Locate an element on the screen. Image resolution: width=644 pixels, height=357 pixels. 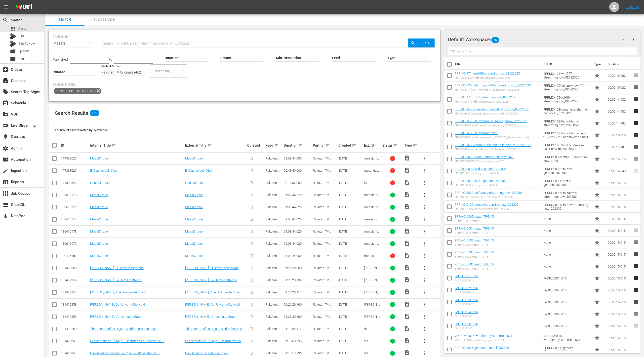
div: 01:08:44.020 is located at coordinates (298, 243).